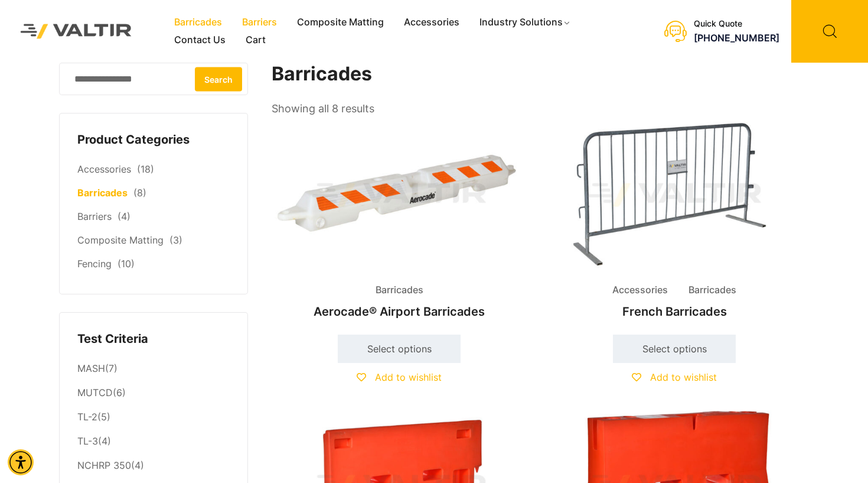 The width and height of the screenshot is (868, 483). What do you see at coordinates (640, 290) in the screenshot?
I see `span: Accessories` at bounding box center [640, 290].